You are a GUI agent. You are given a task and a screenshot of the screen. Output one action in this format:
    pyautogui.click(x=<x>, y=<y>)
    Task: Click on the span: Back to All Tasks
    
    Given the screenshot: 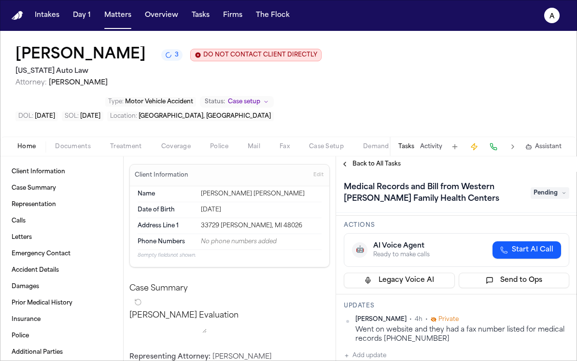 What is the action you would take?
    pyautogui.click(x=377, y=164)
    